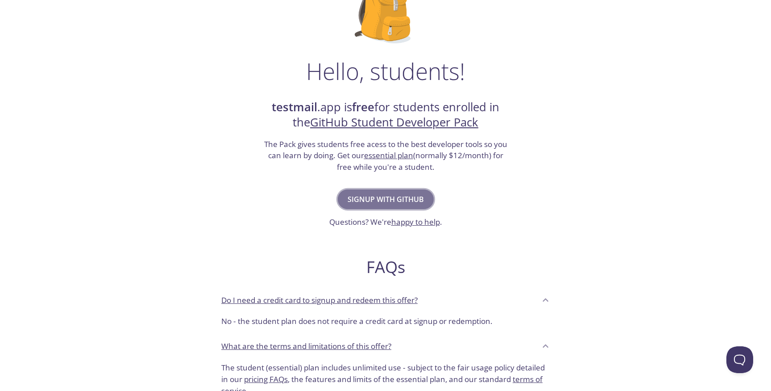 The image size is (771, 391). What do you see at coordinates (386, 71) in the screenshot?
I see `h1: Hello, students!` at bounding box center [386, 71].